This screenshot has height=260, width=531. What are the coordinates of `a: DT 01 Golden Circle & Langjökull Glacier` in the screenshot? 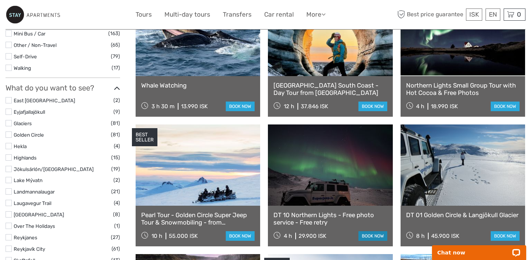 It's located at (462, 215).